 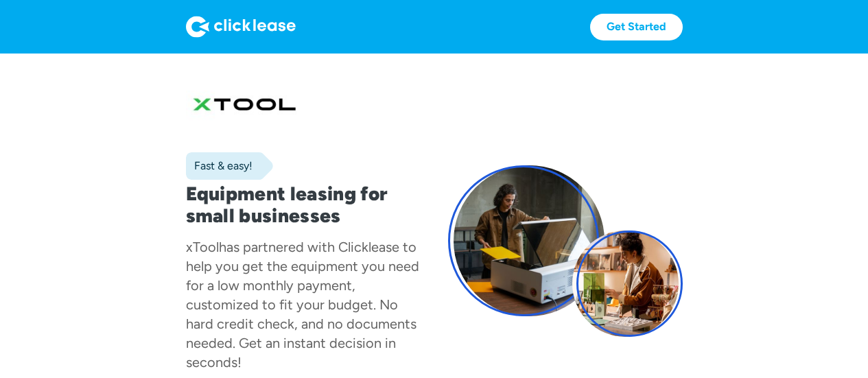 What do you see at coordinates (636, 27) in the screenshot?
I see `a: Get Started` at bounding box center [636, 27].